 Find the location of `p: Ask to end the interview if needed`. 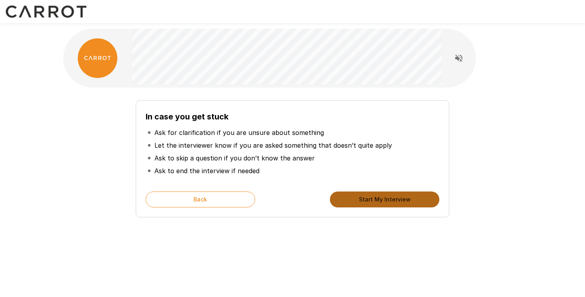

p: Ask to end the interview if needed is located at coordinates (207, 171).